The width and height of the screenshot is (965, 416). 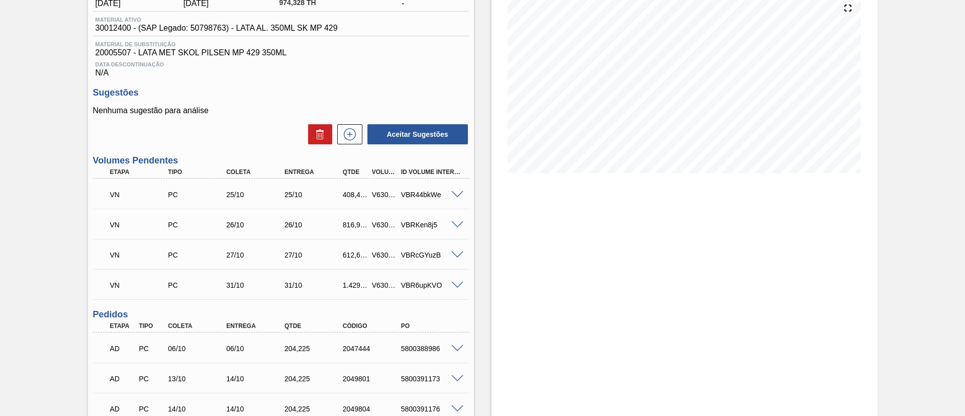 I want to click on div: 816,900, so click(x=355, y=225).